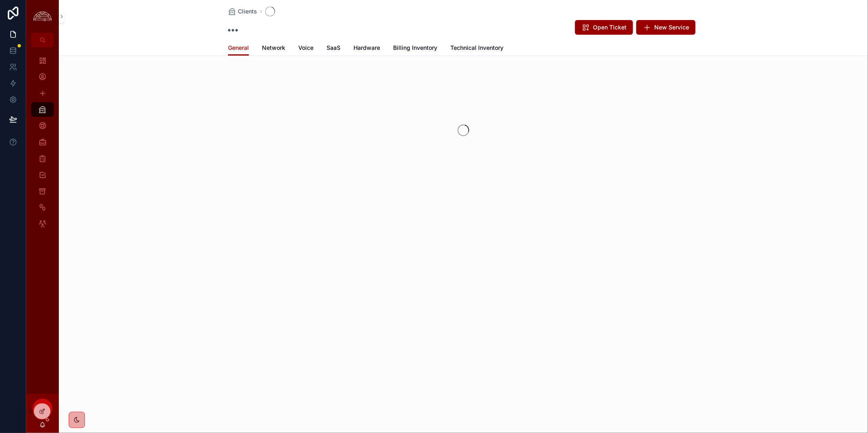 This screenshot has width=868, height=433. I want to click on span: Network, so click(273, 48).